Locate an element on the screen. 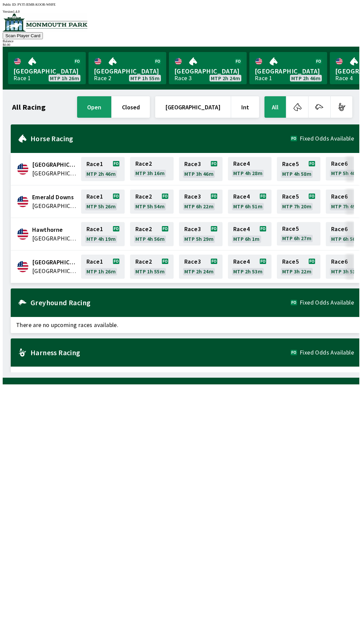 This screenshot has width=362, height=644. div: $ 0.00 is located at coordinates (181, 45).